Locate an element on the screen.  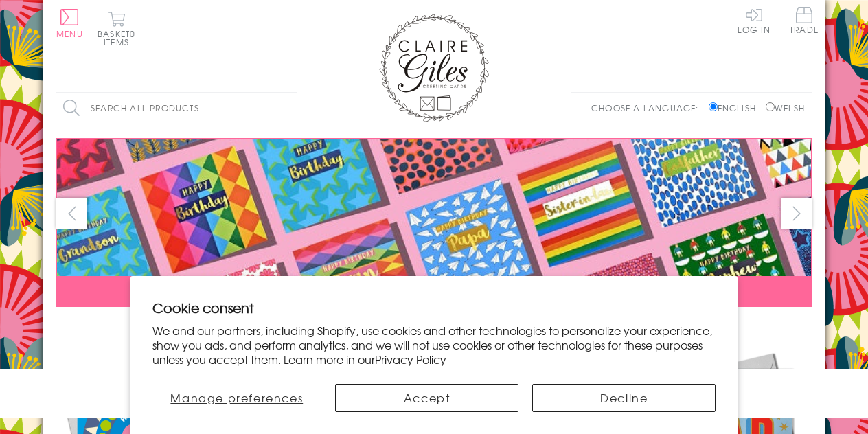
a: Privacy Policy is located at coordinates (411, 359).